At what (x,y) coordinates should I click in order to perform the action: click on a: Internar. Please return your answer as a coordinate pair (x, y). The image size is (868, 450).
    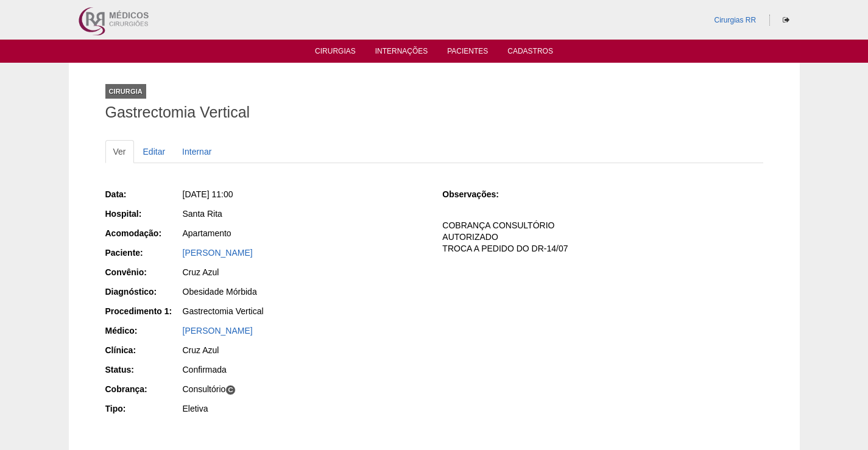
    Looking at the image, I should click on (197, 152).